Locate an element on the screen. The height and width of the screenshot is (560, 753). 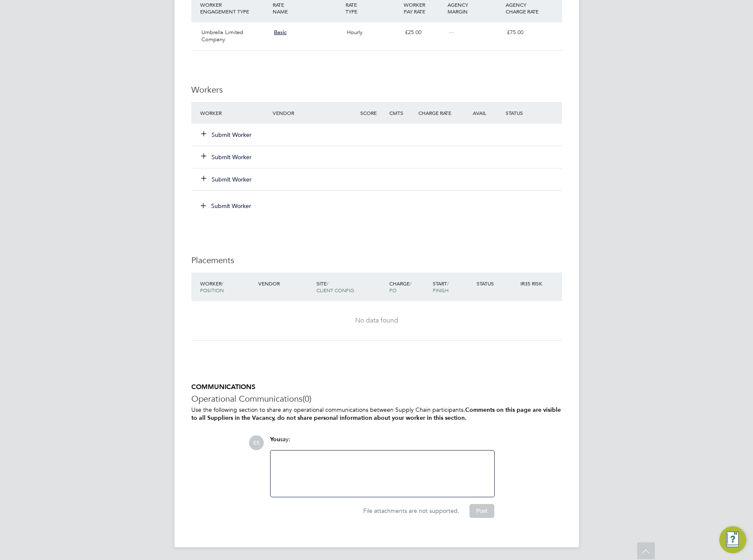
span: / Client Config is located at coordinates (336, 287).